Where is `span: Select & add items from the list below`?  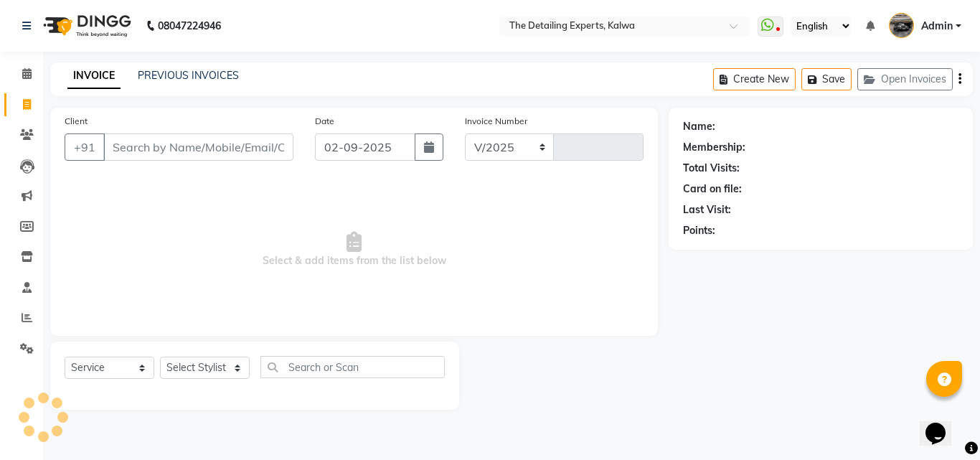 span: Select & add items from the list below is located at coordinates (354, 250).